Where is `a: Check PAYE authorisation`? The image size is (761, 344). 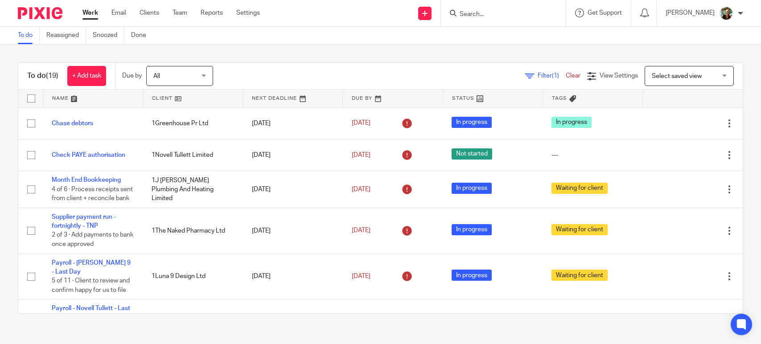 a: Check PAYE authorisation is located at coordinates (88, 155).